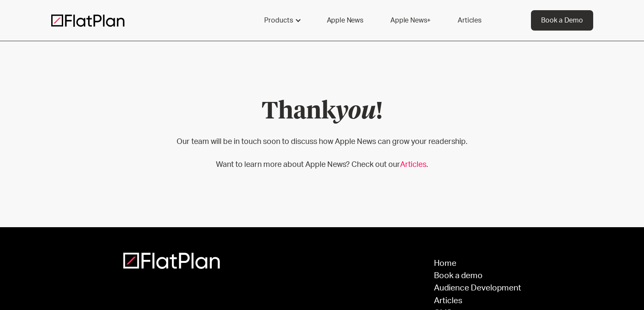 Image resolution: width=644 pixels, height=310 pixels. What do you see at coordinates (562, 21) in the screenshot?
I see `a: Book a Demo` at bounding box center [562, 21].